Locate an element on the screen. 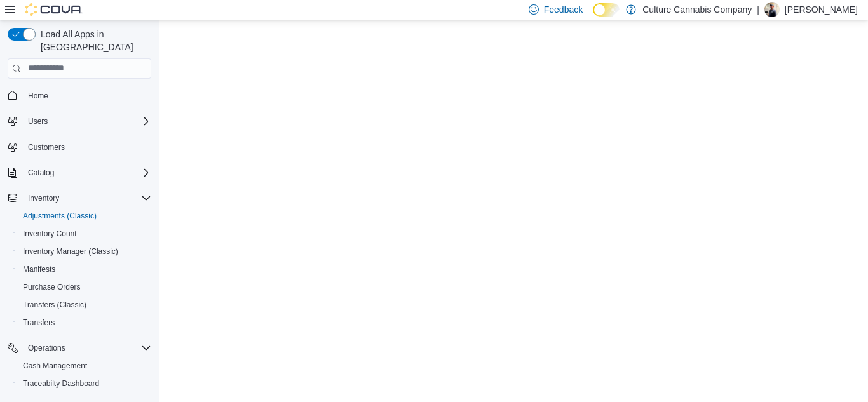  button: Traceabilty Dashboard is located at coordinates (85, 384).